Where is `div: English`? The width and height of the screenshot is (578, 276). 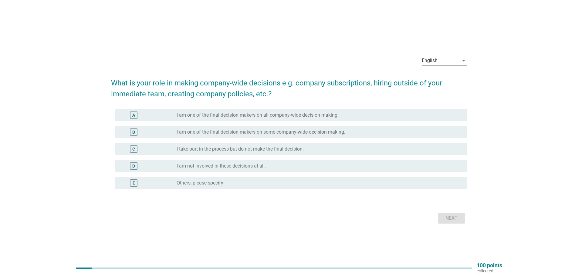
div: English is located at coordinates (429, 61).